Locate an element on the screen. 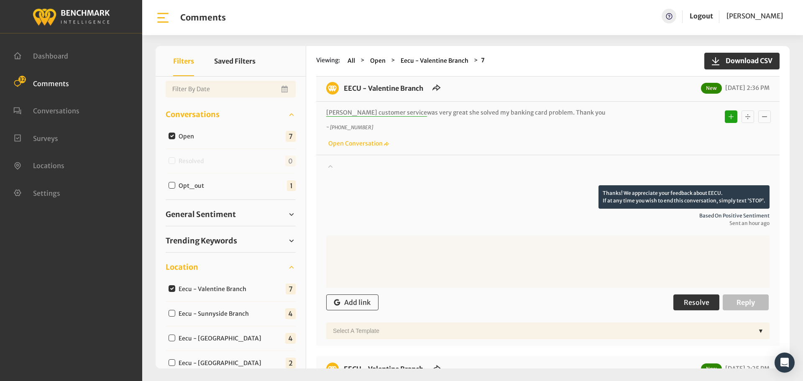  span: Trending Keywords is located at coordinates (201, 240).